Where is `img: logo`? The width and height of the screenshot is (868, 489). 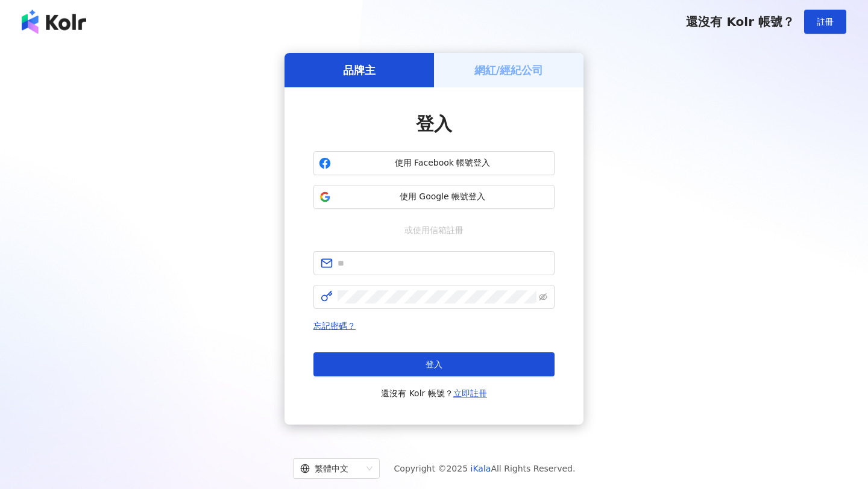
img: logo is located at coordinates (54, 21).